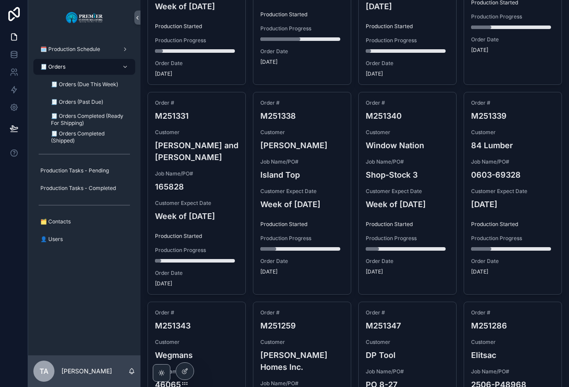  What do you see at coordinates (84, 188) in the screenshot?
I see `a: Production Tasks - Completed` at bounding box center [84, 188].